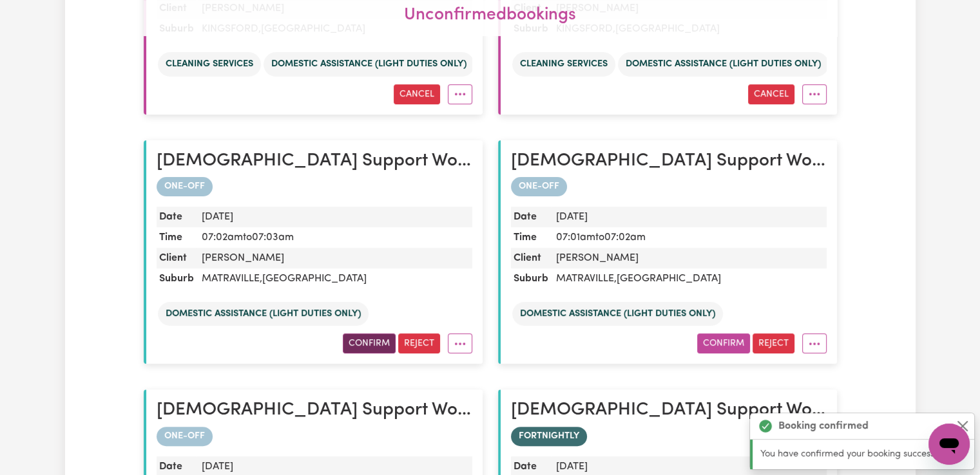  I want to click on h2: unconfirmed bookings, so click(491, 15).